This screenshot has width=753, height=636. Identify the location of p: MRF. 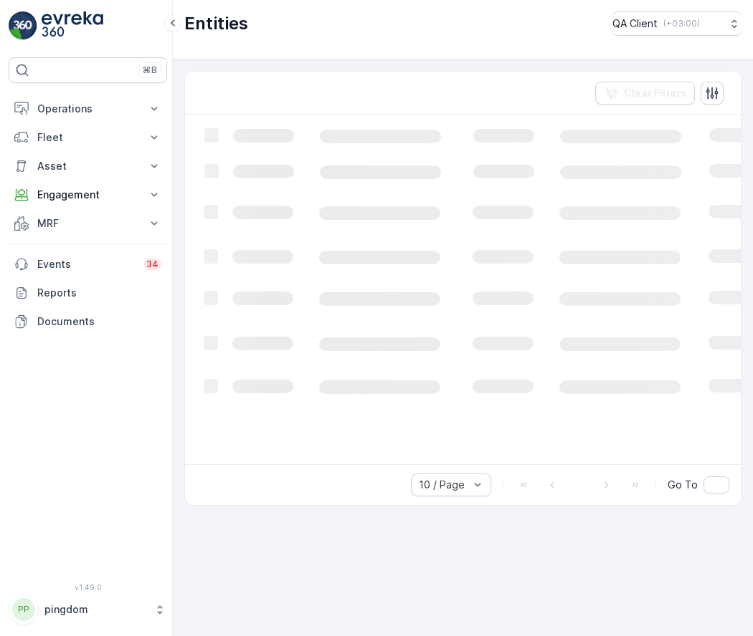
(87, 224).